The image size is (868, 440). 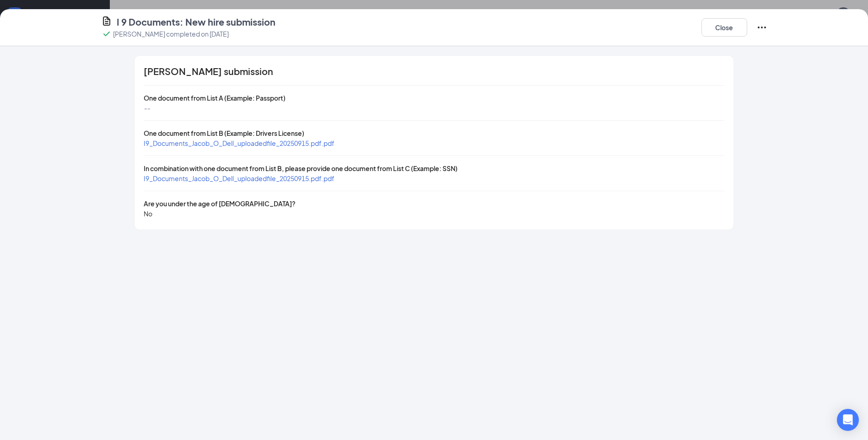 What do you see at coordinates (762, 28) in the screenshot?
I see `svg: Ellipses` at bounding box center [762, 28].